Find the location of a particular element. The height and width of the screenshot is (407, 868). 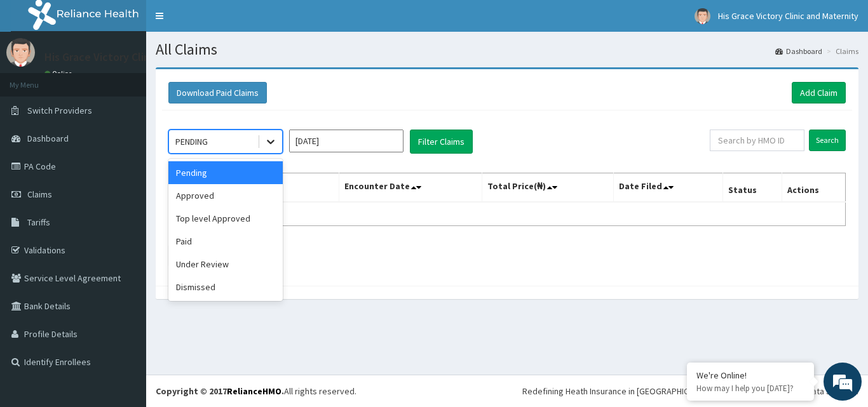

footer: All rights reserved. is located at coordinates (507, 391).